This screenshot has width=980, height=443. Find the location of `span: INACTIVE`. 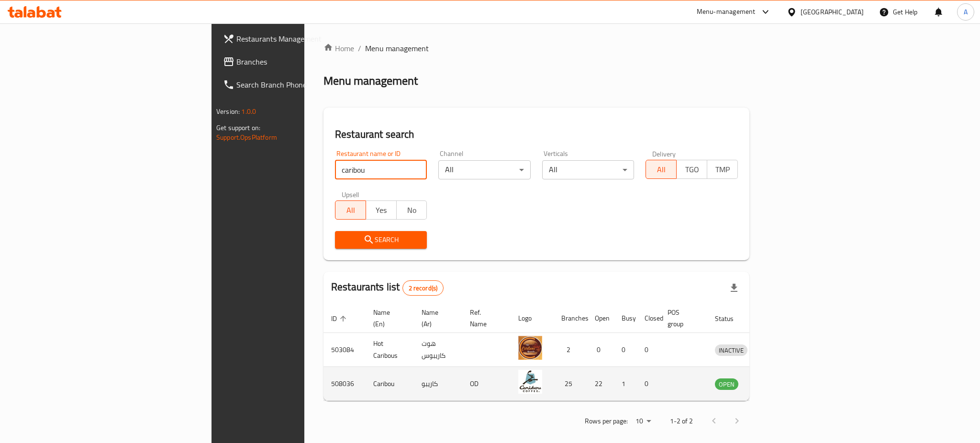

span: INACTIVE is located at coordinates (731, 350).